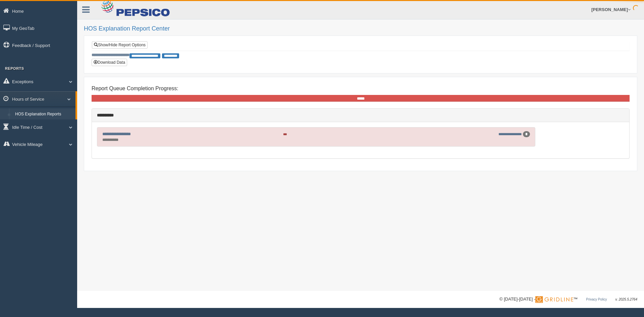  Describe the element at coordinates (44, 114) in the screenshot. I see `a: HOS Explanation Reports` at that location.